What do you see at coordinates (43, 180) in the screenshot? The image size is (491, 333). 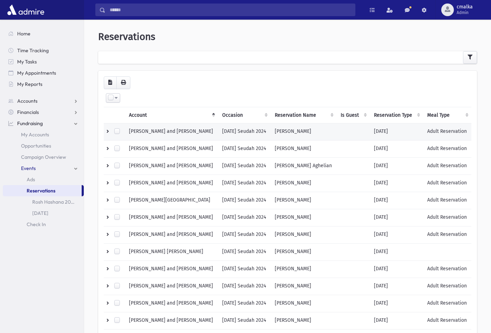 I see `a: Ads` at bounding box center [43, 180].